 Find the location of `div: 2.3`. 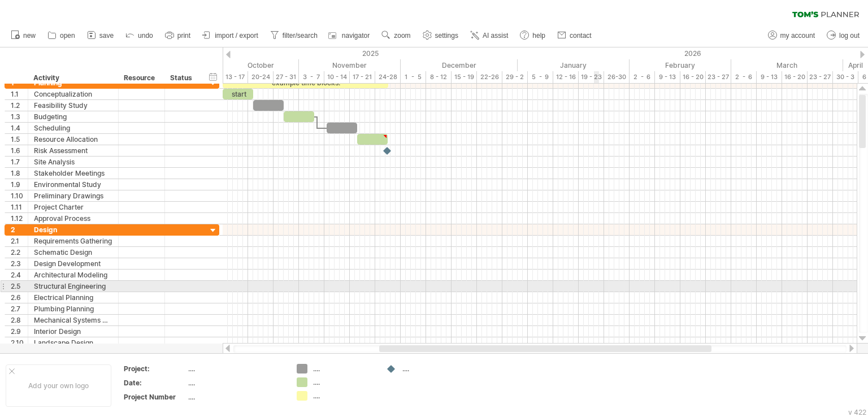

div: 2.3 is located at coordinates (20, 263).